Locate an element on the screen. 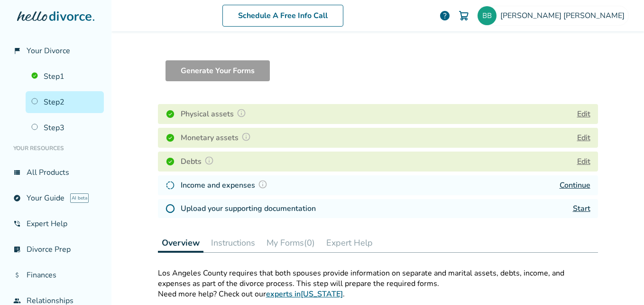  a: list_alt_checkDivorce Prep is located at coordinates (55, 249).